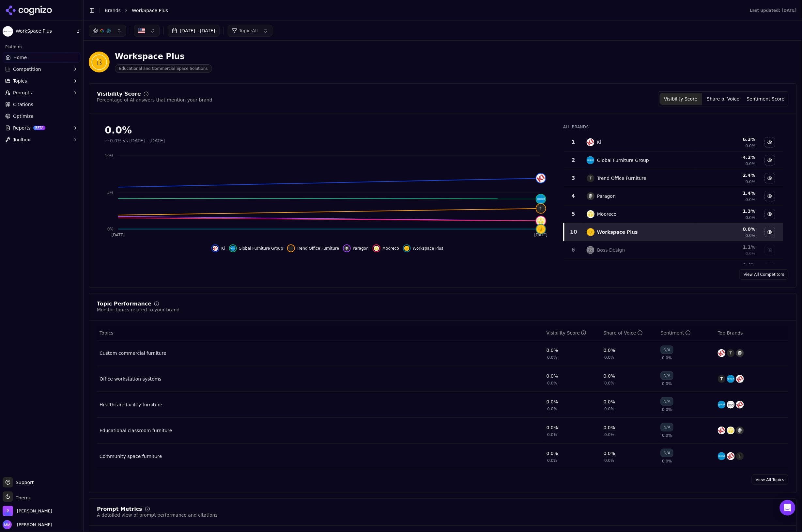  Describe the element at coordinates (41, 116) in the screenshot. I see `a: Optimize` at that location.